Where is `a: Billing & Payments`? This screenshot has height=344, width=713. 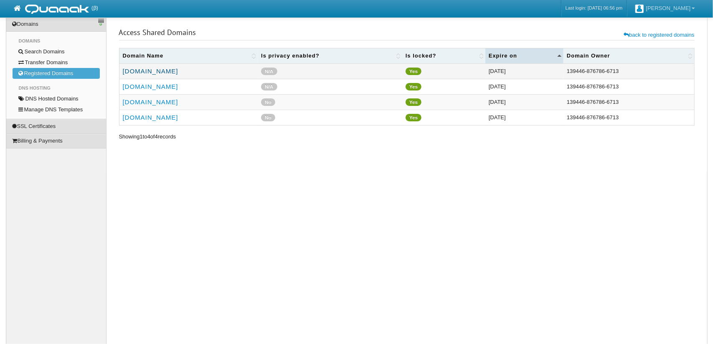
a: Billing & Payments is located at coordinates (56, 141).